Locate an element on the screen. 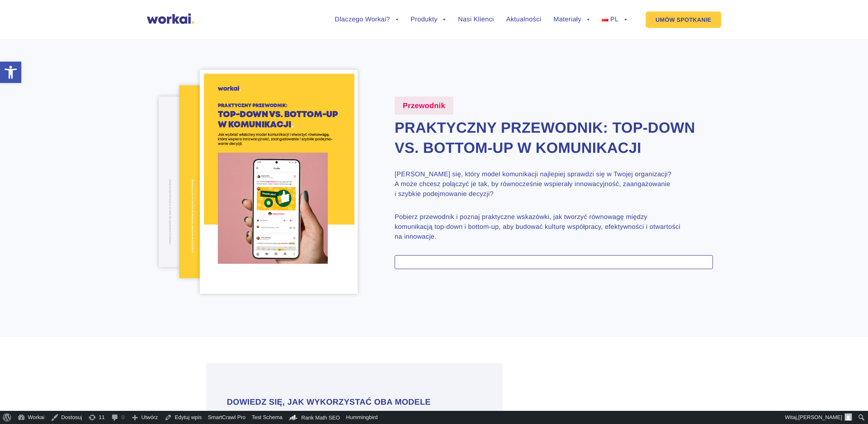 This screenshot has height=424, width=868. a: UMÓW SPOTKANIE is located at coordinates (683, 20).